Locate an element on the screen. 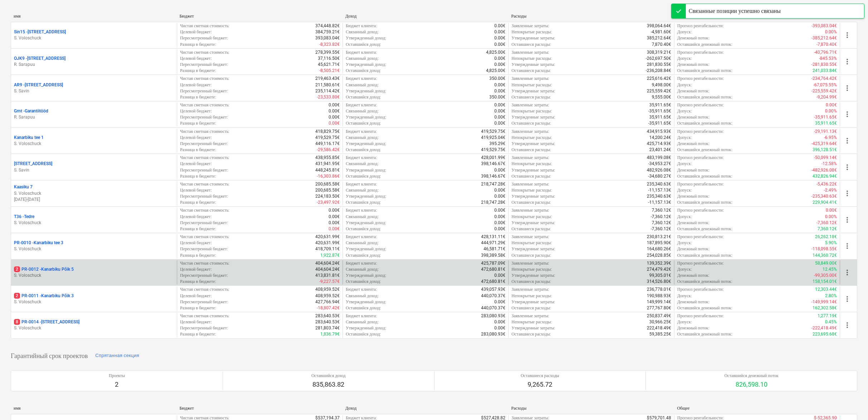 The width and height of the screenshot is (868, 420). p: 224,183.50€ is located at coordinates (328, 196).